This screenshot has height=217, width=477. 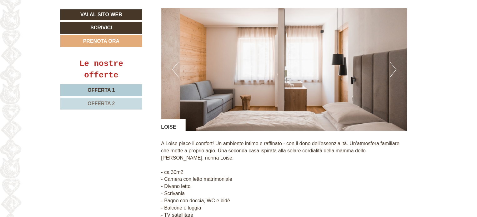 I want to click on a: Prenota ora, so click(x=101, y=41).